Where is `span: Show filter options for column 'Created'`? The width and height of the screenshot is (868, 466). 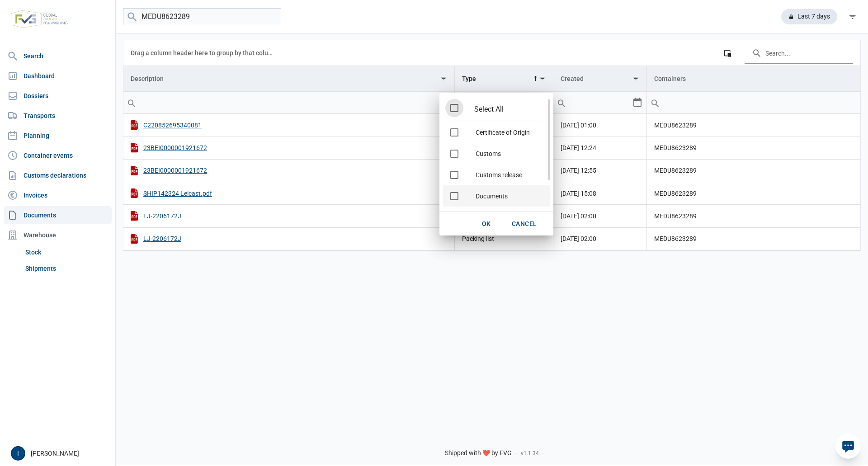 span: Show filter options for column 'Created' is located at coordinates (636, 78).